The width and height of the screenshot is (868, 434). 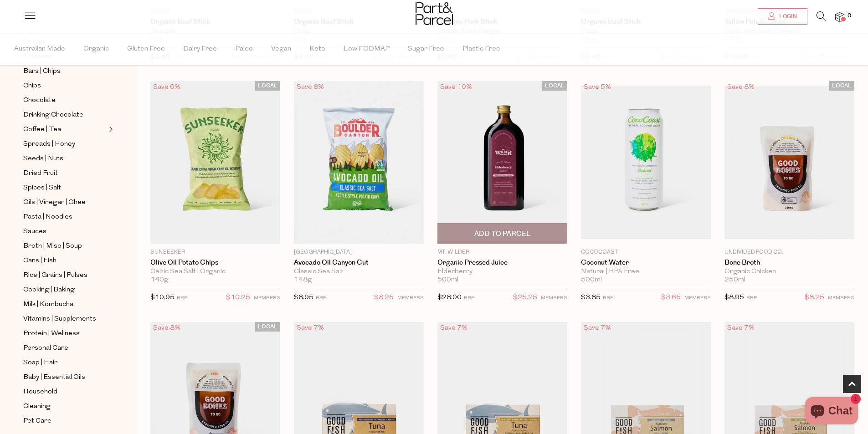 I want to click on p: Mt. Wilder, so click(x=502, y=253).